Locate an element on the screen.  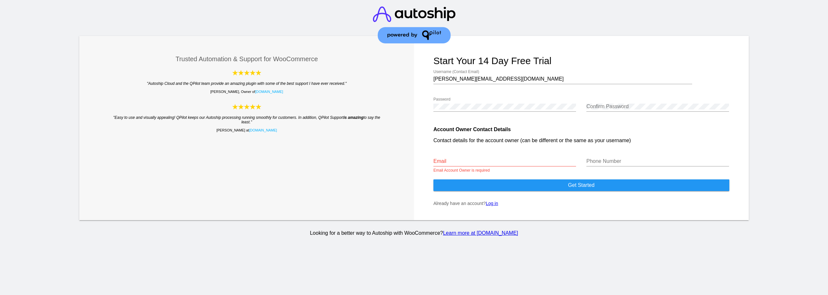
span: Get started is located at coordinates (581, 185).